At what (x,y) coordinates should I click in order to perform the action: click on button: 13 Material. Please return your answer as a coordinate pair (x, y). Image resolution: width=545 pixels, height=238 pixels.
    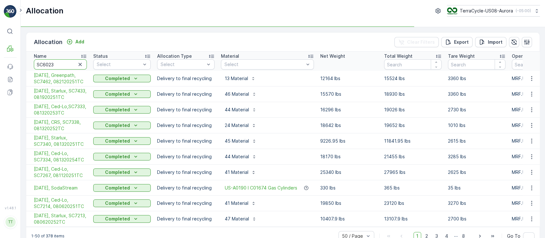
    Looking at the image, I should click on (240, 78).